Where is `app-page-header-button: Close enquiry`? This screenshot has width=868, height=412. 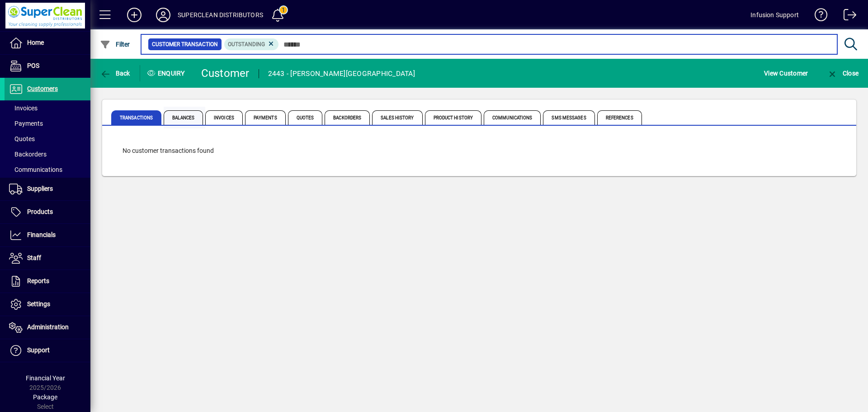 app-page-header-button: Close enquiry is located at coordinates (843, 74).